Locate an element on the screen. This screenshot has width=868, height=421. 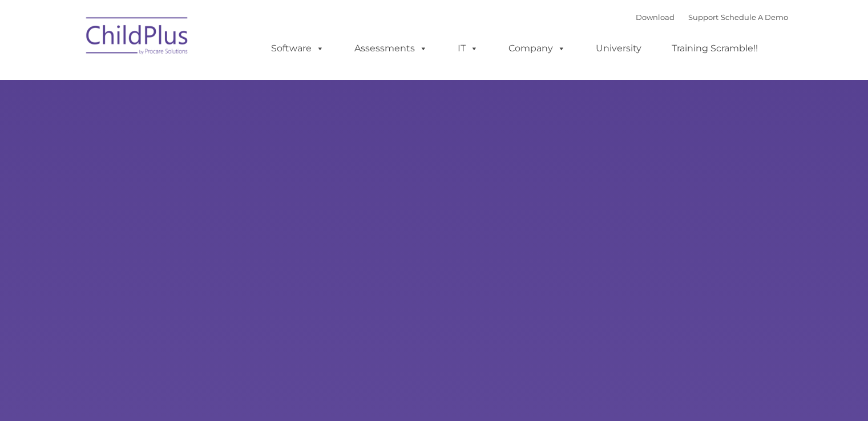
a: Schedule A Demo is located at coordinates (754, 17).